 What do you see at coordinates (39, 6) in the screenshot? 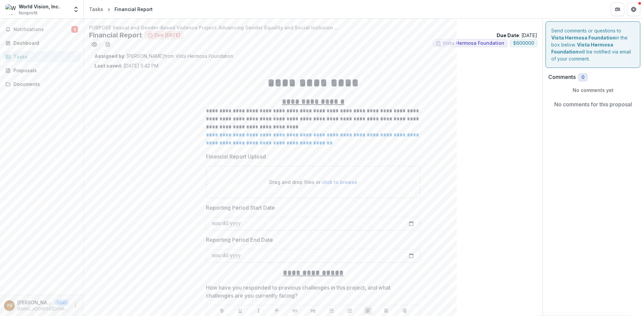
I see `div: World Vision, Inc.` at bounding box center [39, 6].